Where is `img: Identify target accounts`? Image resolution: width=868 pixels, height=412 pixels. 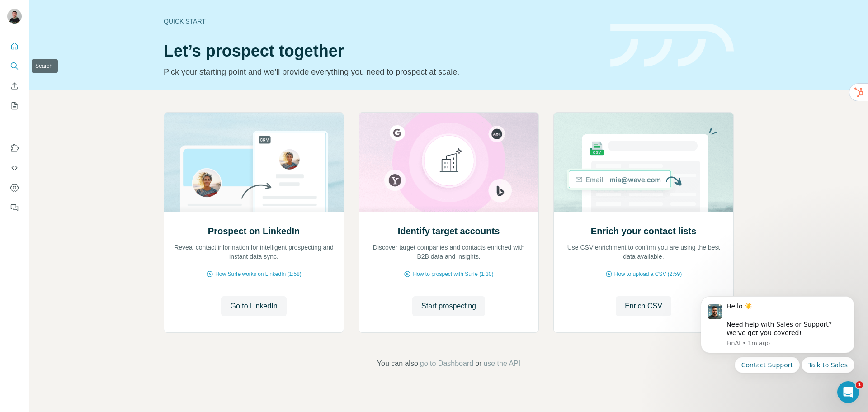 img: Identify target accounts is located at coordinates (448, 162).